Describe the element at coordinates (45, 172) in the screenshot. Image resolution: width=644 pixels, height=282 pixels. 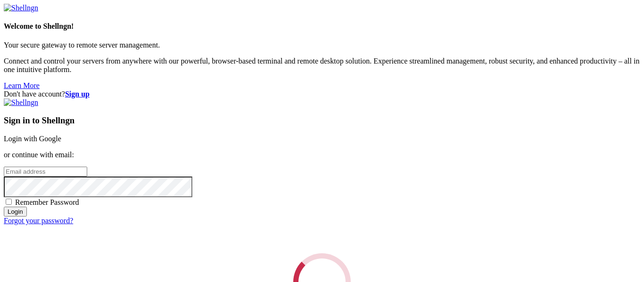
I see `input: Email address` at that location.